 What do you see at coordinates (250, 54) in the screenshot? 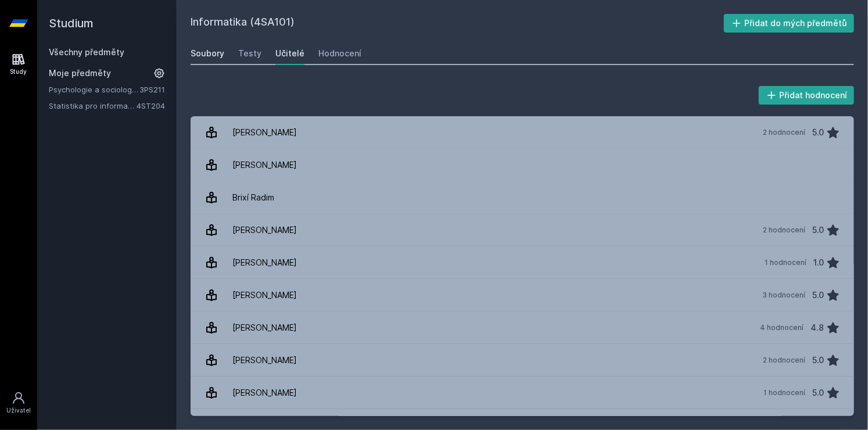
I see `div: Testy` at bounding box center [250, 54].